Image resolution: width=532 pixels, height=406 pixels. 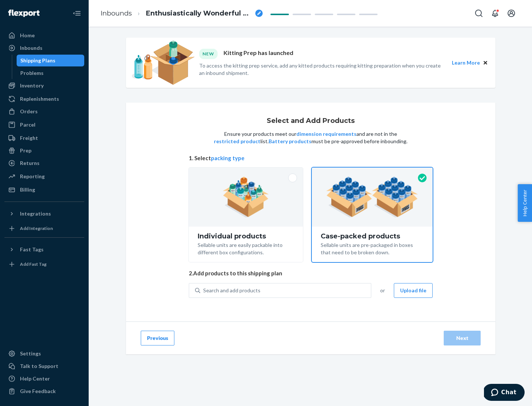 I want to click on button: Open account menu, so click(x=511, y=13).